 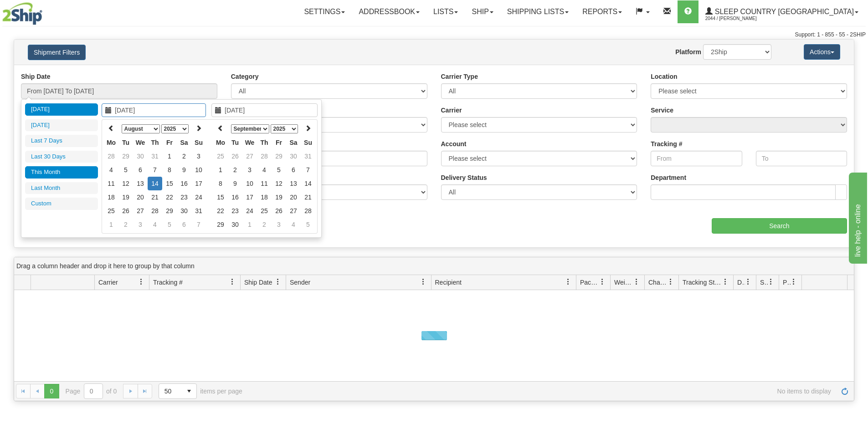 What do you see at coordinates (170, 211) in the screenshot?
I see `td: 29` at bounding box center [170, 211].